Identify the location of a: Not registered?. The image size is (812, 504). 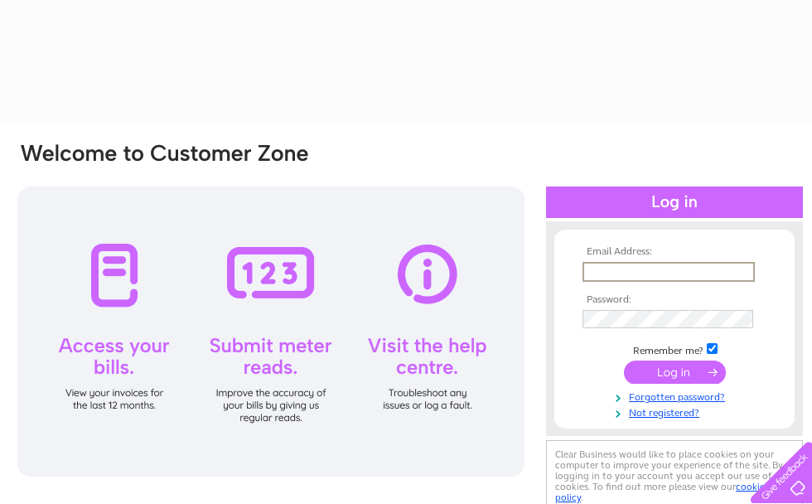
(677, 411).